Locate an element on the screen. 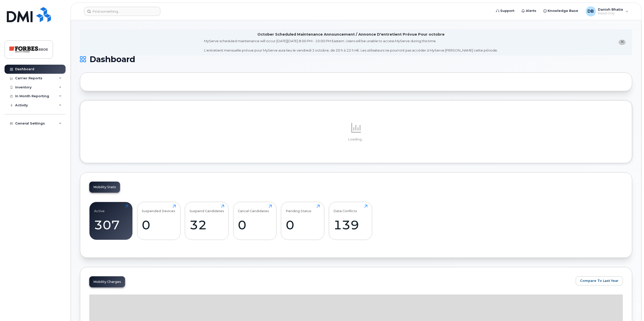 The width and height of the screenshot is (644, 321). div: Cancel Candidates is located at coordinates (254, 209).